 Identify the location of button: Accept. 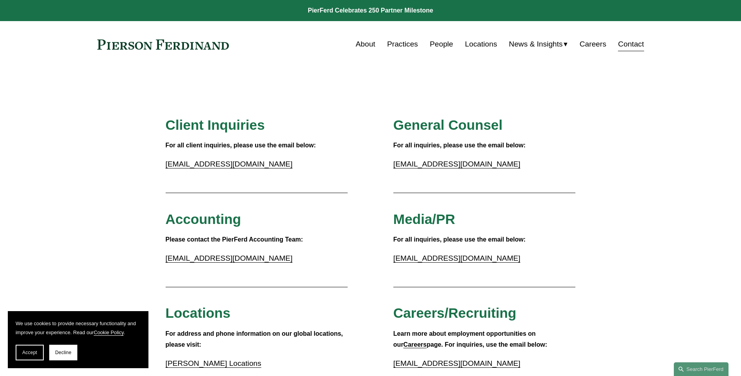
(30, 352).